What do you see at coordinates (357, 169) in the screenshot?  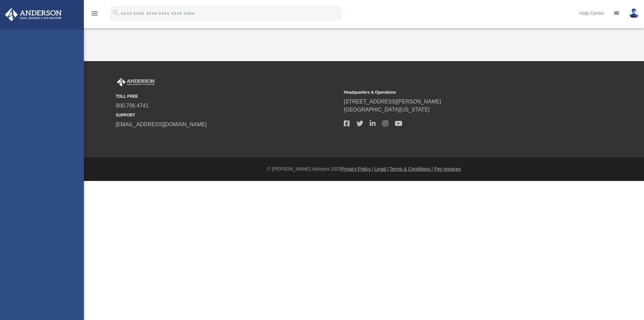 I see `a: Privacy Policy |` at bounding box center [357, 169].